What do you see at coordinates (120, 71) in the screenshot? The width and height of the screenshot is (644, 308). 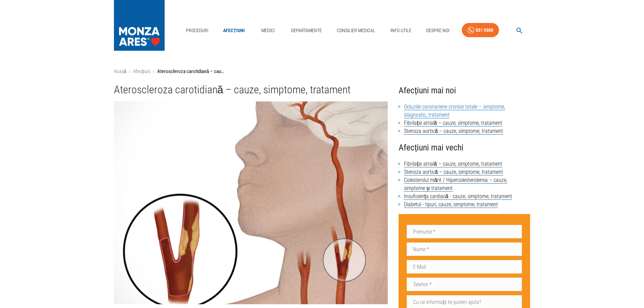 I see `a: Acasă` at bounding box center [120, 71].